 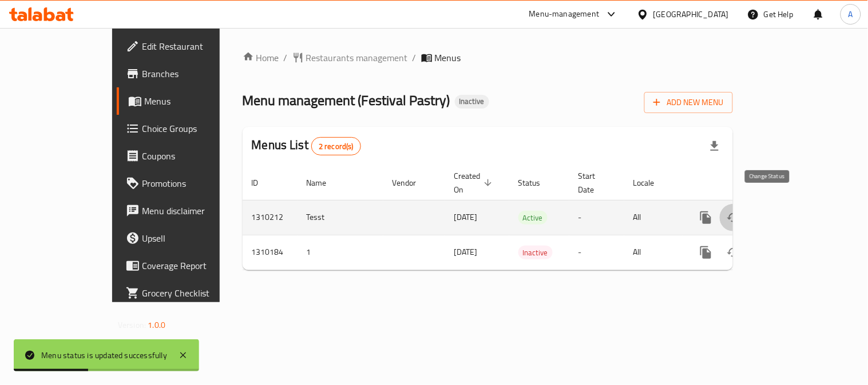 What do you see at coordinates (187, 156) in the screenshot?
I see `a: Coupons` at bounding box center [187, 156].